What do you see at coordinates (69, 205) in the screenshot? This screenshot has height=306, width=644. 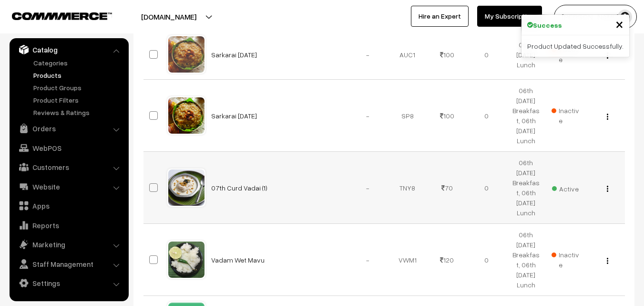 I see `a: Apps` at bounding box center [69, 205].